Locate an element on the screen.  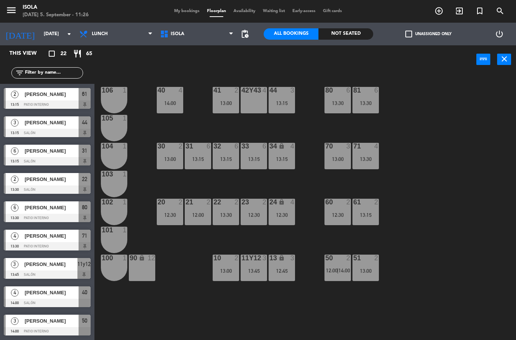
div: 71 is located at coordinates (353, 146).